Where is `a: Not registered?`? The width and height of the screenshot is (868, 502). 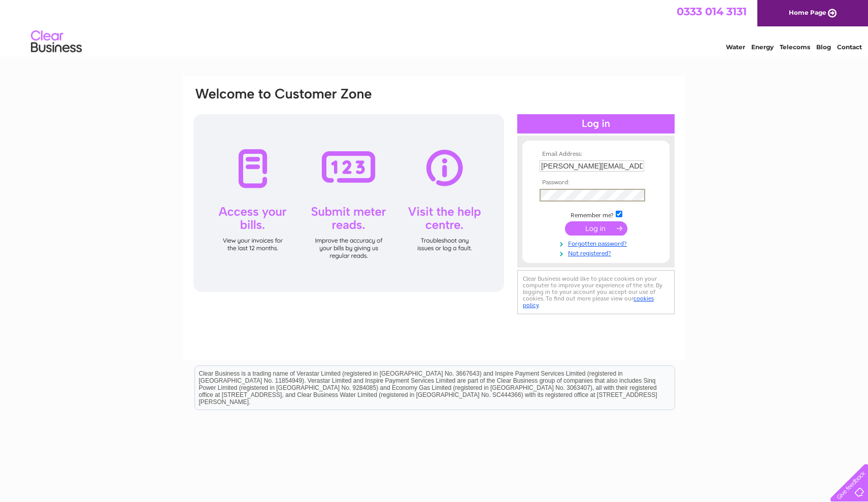 a: Not registered? is located at coordinates (597, 252).